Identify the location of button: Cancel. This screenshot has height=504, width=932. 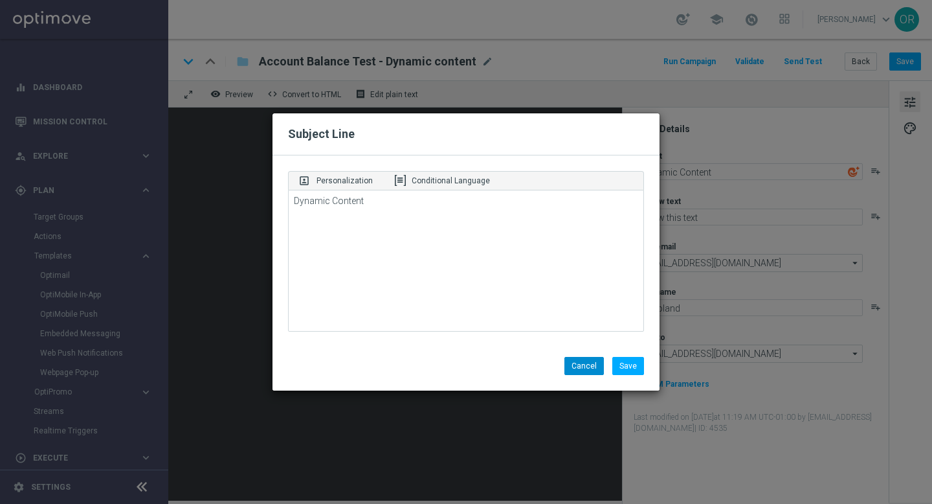
(584, 366).